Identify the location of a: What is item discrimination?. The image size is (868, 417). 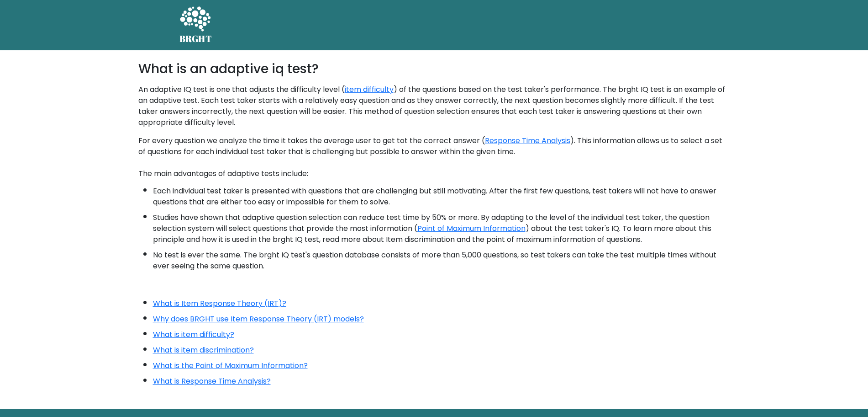
(203, 350).